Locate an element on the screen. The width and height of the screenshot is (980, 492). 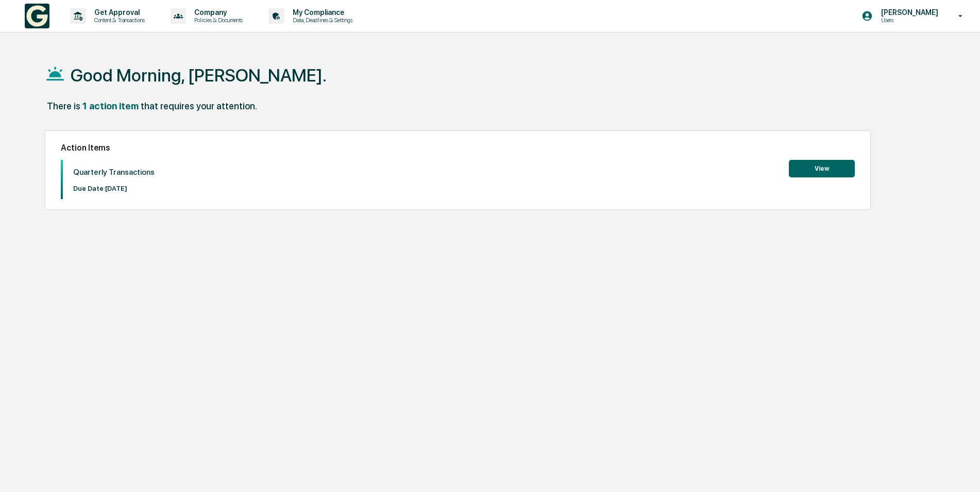
p: Content & Transactions is located at coordinates (118, 20).